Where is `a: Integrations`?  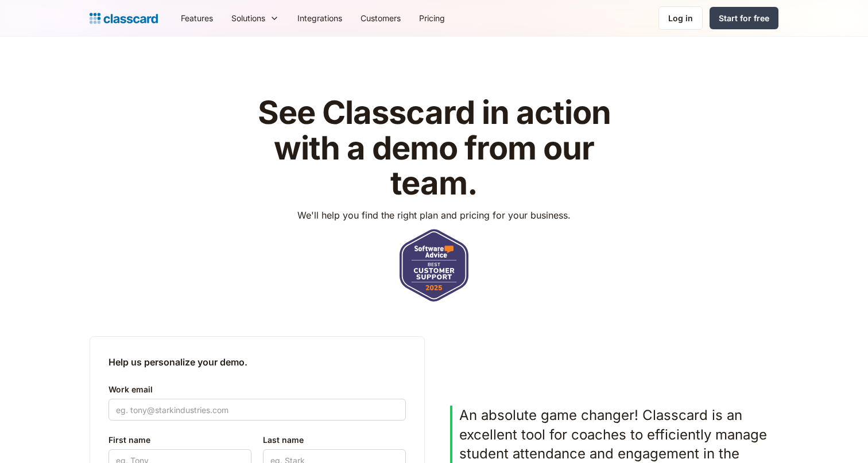 a: Integrations is located at coordinates (320, 18).